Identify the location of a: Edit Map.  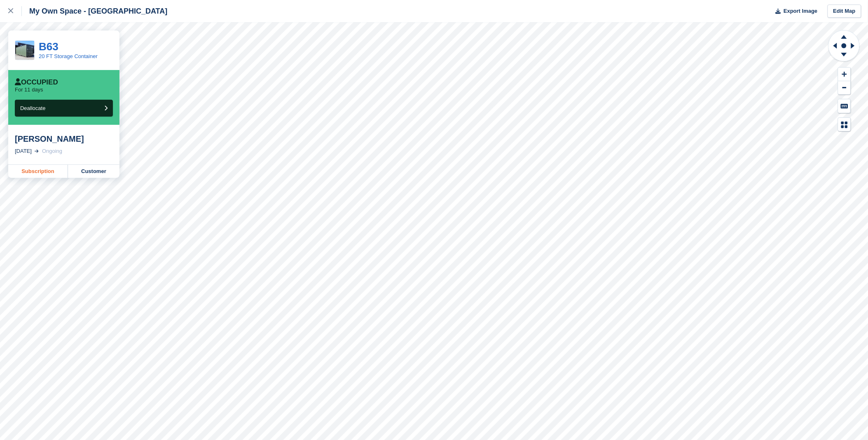
(845, 11).